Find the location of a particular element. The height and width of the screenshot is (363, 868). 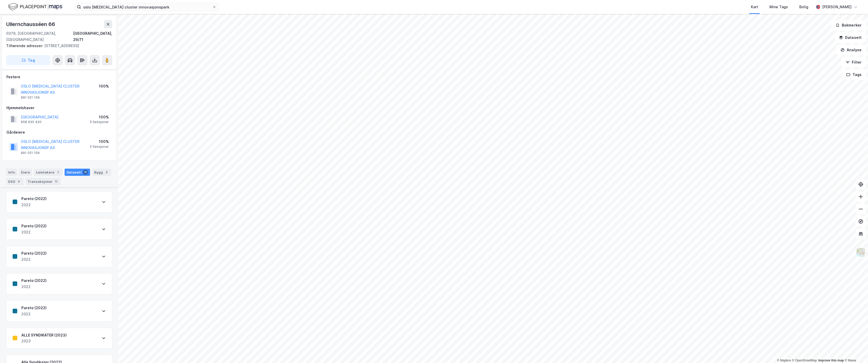

div: 4 is located at coordinates (19, 182).